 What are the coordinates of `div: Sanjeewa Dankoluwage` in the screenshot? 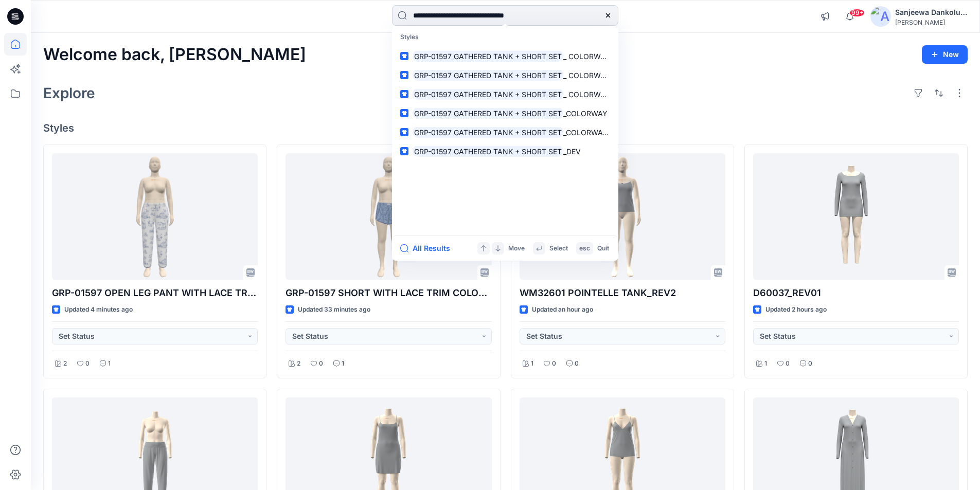 It's located at (932, 12).